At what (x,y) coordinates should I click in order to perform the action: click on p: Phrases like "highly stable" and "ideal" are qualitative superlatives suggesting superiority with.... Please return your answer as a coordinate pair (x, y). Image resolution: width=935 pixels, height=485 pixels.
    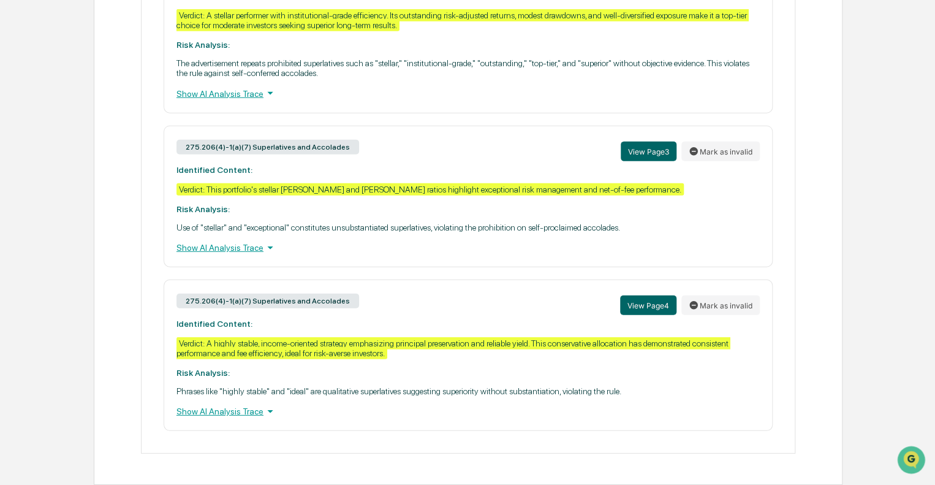
    Looking at the image, I should click on (468, 391).